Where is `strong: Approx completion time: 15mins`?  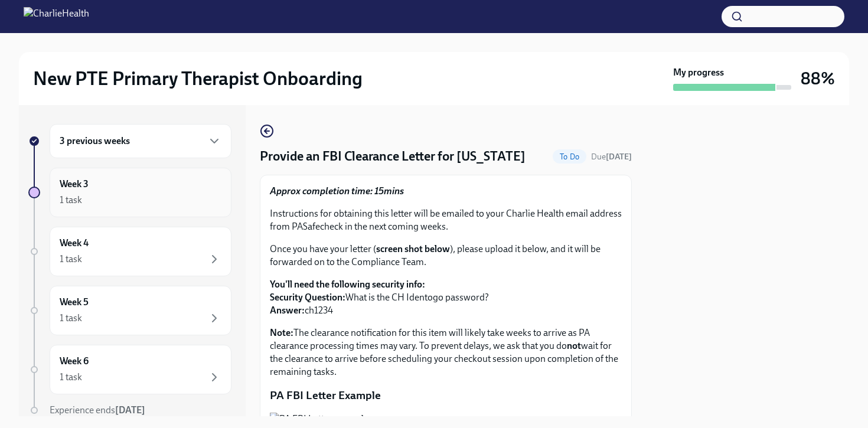
strong: Approx completion time: 15mins is located at coordinates (336, 191).